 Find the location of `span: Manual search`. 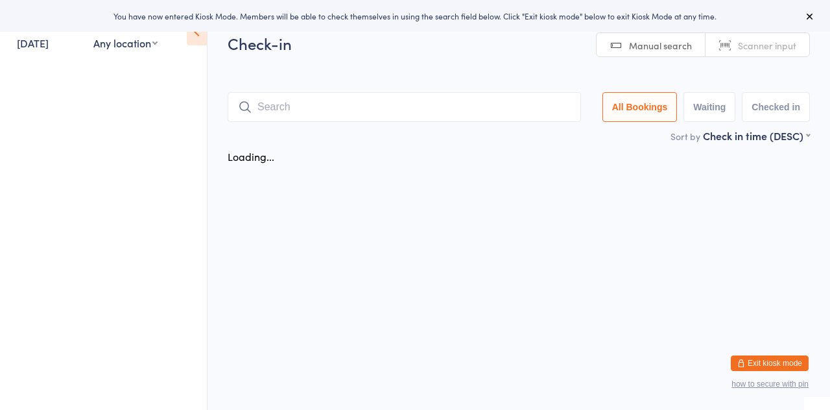

span: Manual search is located at coordinates (660, 45).